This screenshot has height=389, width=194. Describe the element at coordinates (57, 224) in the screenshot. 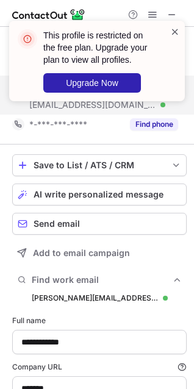

I see `span: Send email` at that location.